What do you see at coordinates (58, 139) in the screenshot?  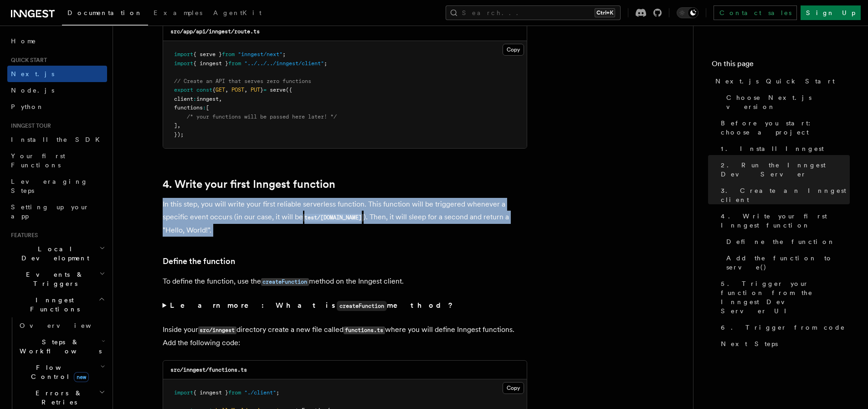 I see `span: Install the SDK` at bounding box center [58, 139].